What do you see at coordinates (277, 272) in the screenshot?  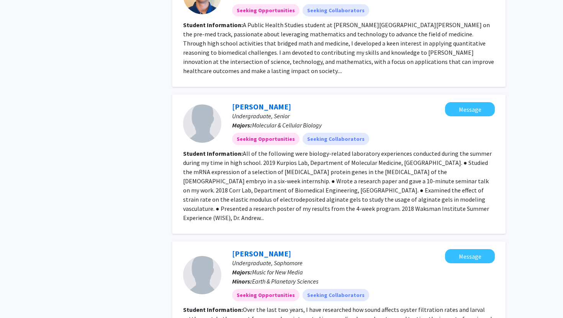 I see `span: Music for New Media` at bounding box center [277, 272].